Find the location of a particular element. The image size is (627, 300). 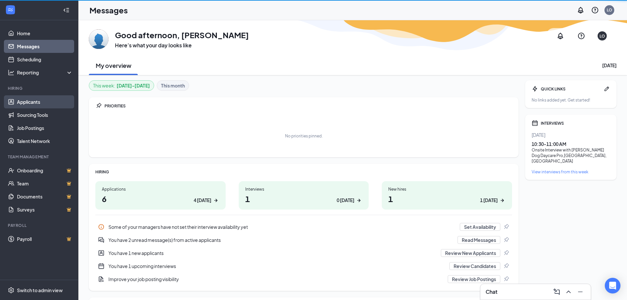

div: New hires is located at coordinates (447, 189).